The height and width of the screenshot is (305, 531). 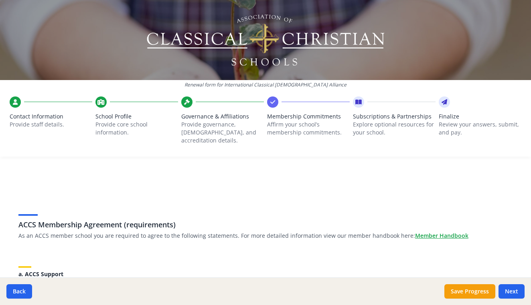 I want to click on span: School Profile, so click(x=137, y=117).